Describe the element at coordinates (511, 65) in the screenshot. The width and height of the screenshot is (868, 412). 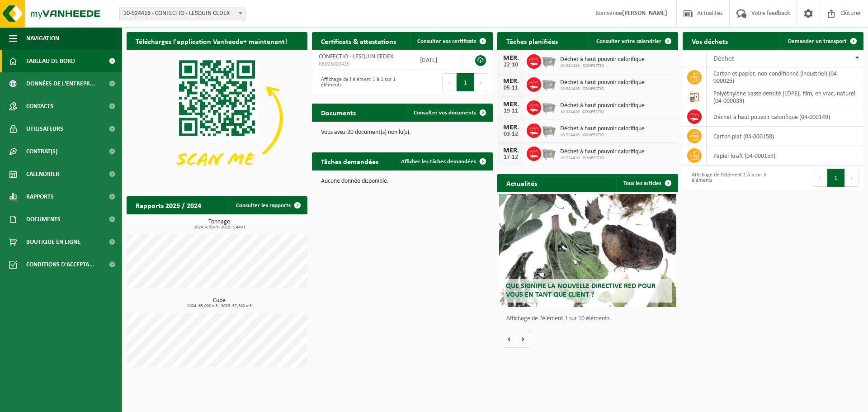
I see `div: 22-10` at that location.